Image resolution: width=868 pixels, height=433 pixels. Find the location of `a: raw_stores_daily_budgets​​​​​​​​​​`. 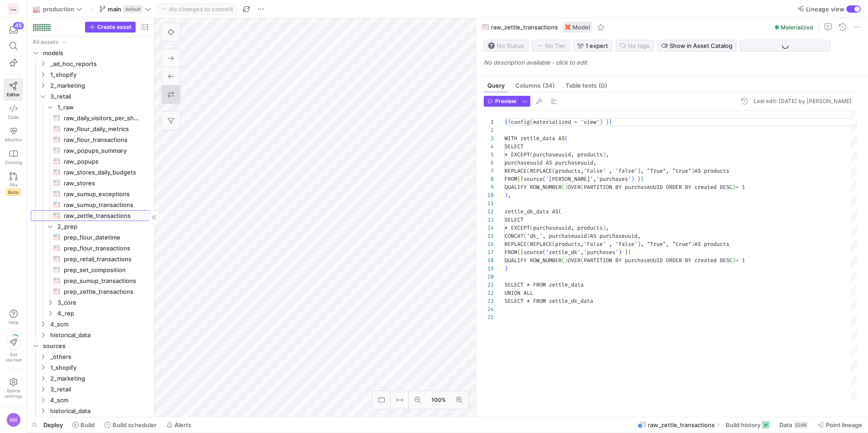

a: raw_stores_daily_budgets​​​​​​​​​​ is located at coordinates (91, 172).